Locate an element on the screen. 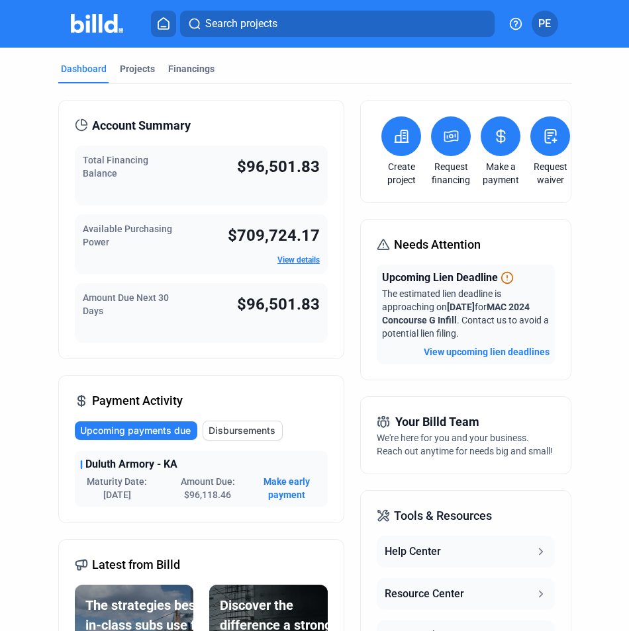  div: Resource Center is located at coordinates (424, 594).